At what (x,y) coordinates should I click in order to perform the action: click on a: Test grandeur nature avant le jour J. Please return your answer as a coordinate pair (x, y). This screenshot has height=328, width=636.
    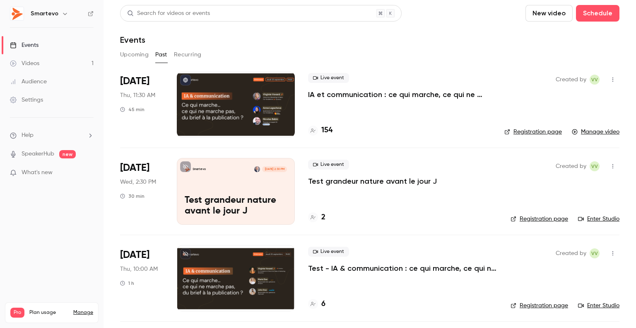
    Looking at the image, I should click on (372, 181).